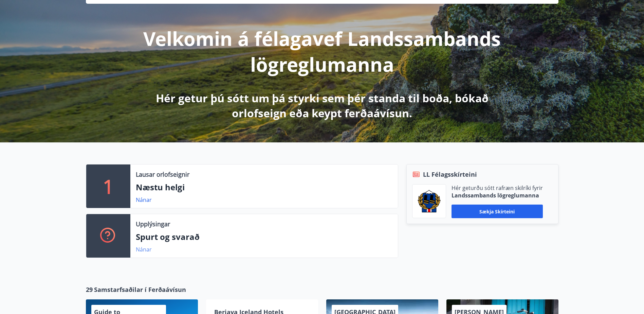  What do you see at coordinates (450, 174) in the screenshot?
I see `span: LL Félagsskírteini` at bounding box center [450, 174].